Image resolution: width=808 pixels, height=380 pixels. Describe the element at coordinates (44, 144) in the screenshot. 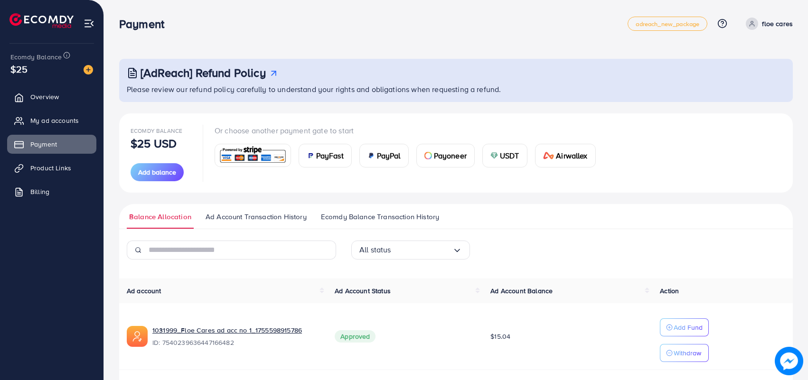

I see `span: Payment` at that location.